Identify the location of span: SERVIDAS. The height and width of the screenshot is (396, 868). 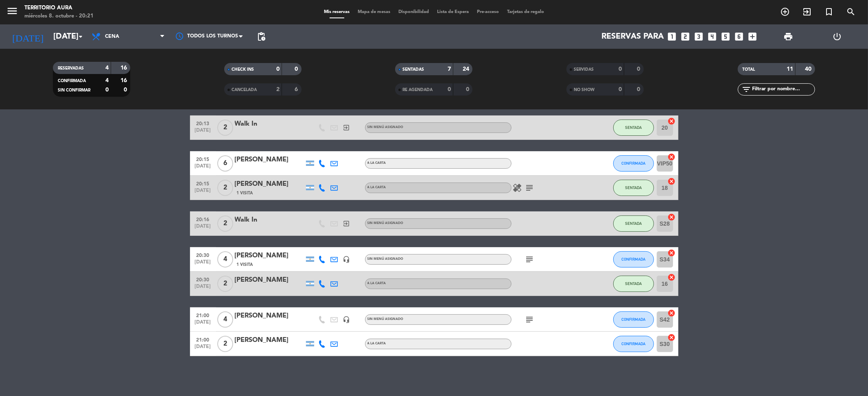
(583, 69).